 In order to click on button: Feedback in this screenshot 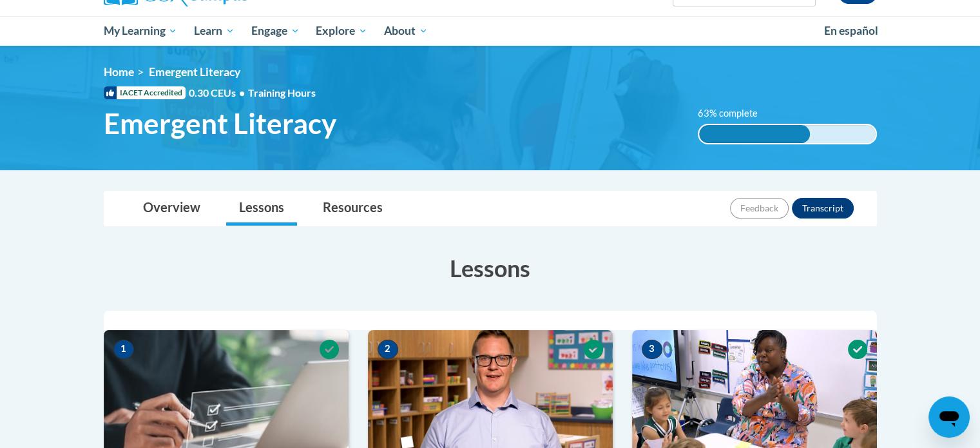, I will do `click(759, 208)`.